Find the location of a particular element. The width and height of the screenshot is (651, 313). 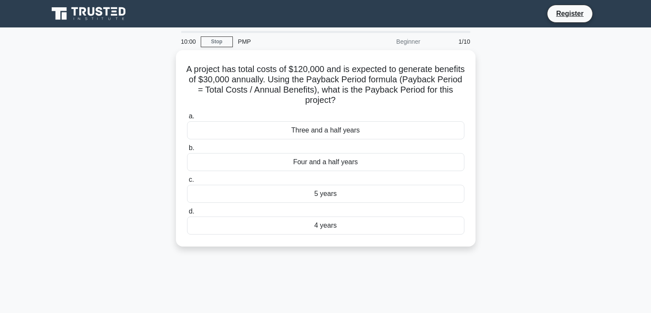

span: a. is located at coordinates (191, 116).